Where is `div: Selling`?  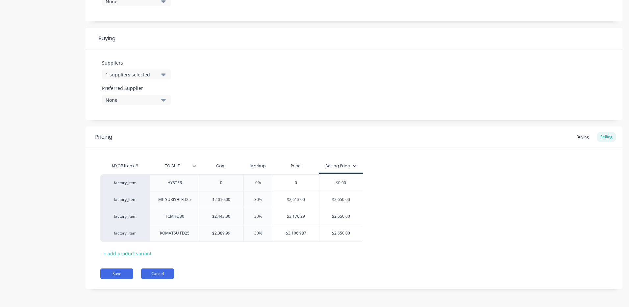 div: Selling is located at coordinates (606, 137).